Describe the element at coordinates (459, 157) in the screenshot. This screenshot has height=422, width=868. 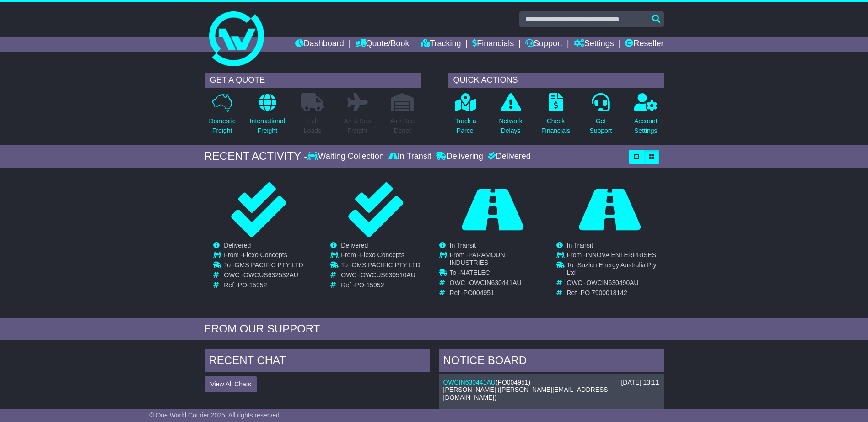
I see `div: Delivering` at that location.